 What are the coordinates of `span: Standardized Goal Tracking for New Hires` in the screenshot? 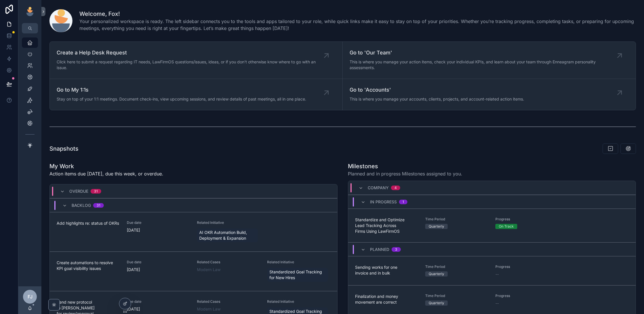 It's located at (298, 274).